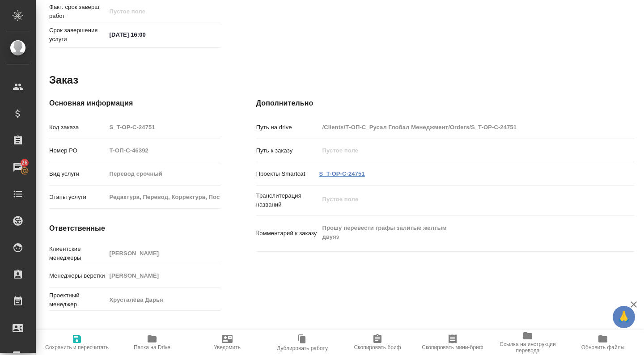  I want to click on p: Проектный менеджер, so click(78, 300).